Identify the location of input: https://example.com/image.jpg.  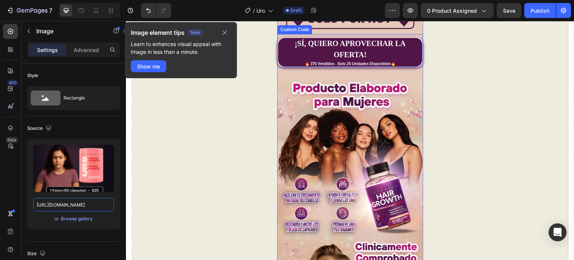
(74, 205).